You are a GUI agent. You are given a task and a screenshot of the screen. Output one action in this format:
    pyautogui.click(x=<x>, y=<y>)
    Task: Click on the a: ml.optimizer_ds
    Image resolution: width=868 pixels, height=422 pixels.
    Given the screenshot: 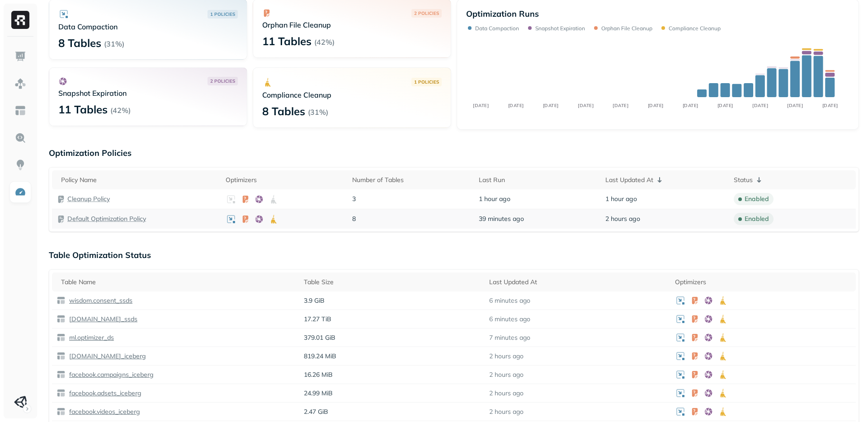 What is the action you would take?
    pyautogui.click(x=90, y=338)
    